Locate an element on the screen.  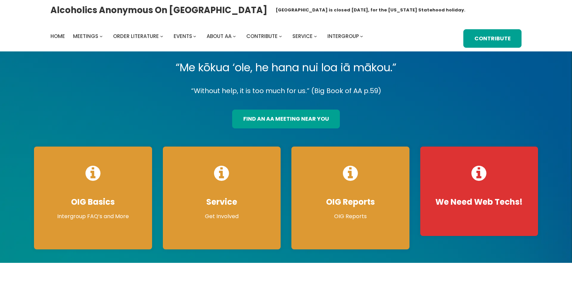
span: About AA is located at coordinates (219, 36).